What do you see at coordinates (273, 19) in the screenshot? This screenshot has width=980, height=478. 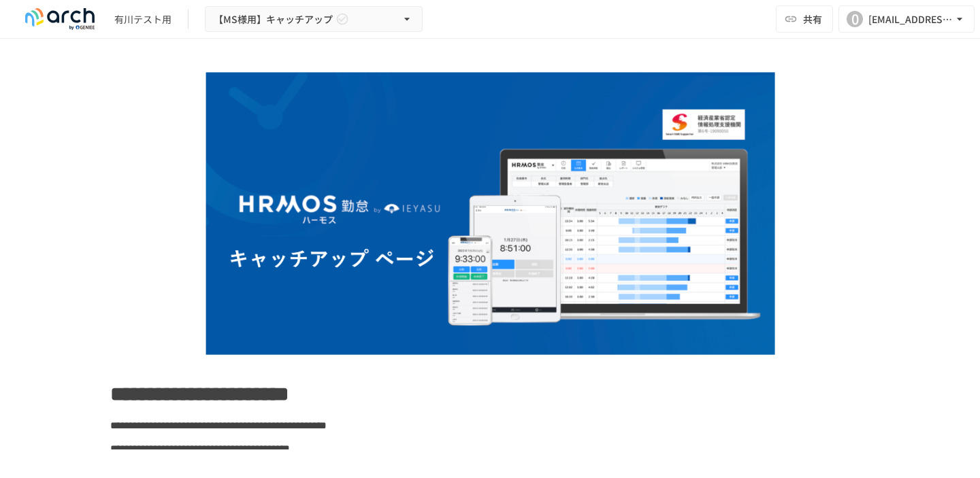 I see `span: 【MS様用】キャッチアップ` at bounding box center [273, 19].